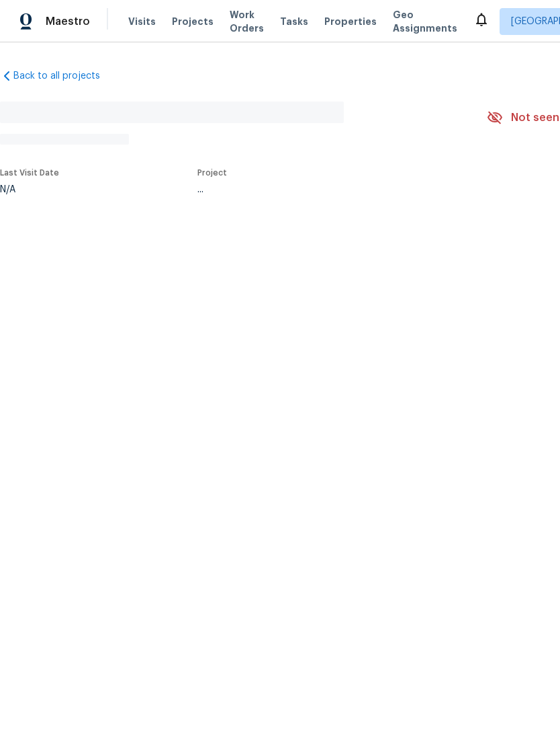 The height and width of the screenshot is (731, 560). What do you see at coordinates (68, 21) in the screenshot?
I see `span: Maestro` at bounding box center [68, 21].